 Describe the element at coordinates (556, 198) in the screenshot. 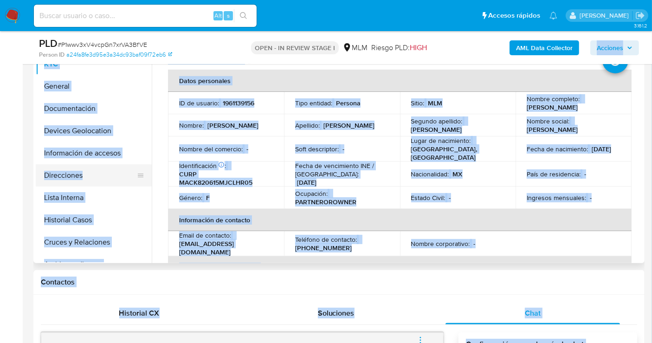

I see `p: Ingresos mensuales :` at that location.